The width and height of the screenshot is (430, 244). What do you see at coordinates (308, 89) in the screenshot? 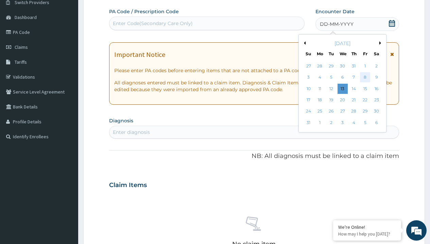
I see `div: Choose Sunday, August 10th, 2025` at bounding box center [308, 89].